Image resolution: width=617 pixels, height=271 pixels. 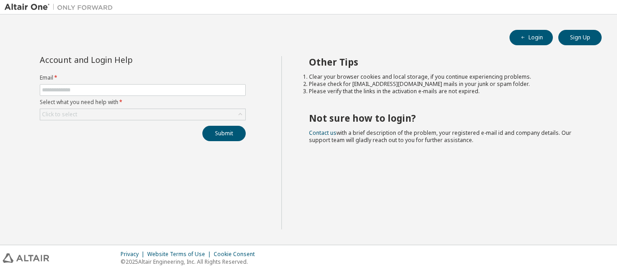 I want to click on div: Privacy, so click(x=134, y=254).